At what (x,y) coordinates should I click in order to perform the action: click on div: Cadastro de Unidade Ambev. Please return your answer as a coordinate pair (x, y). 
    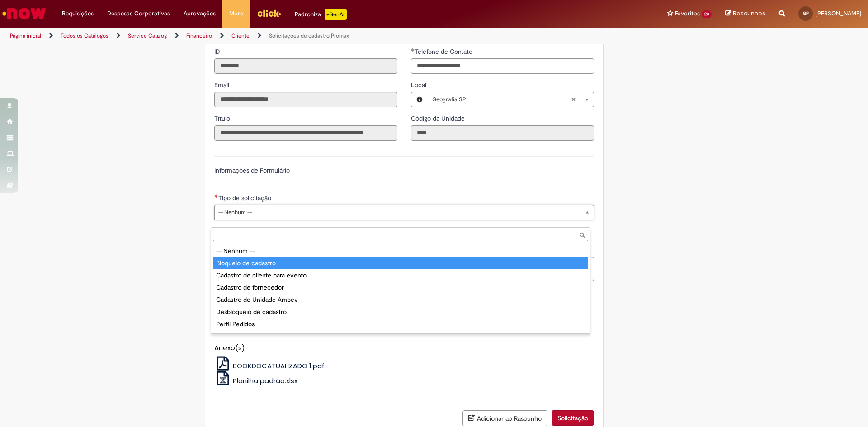
    Looking at the image, I should click on (400, 300).